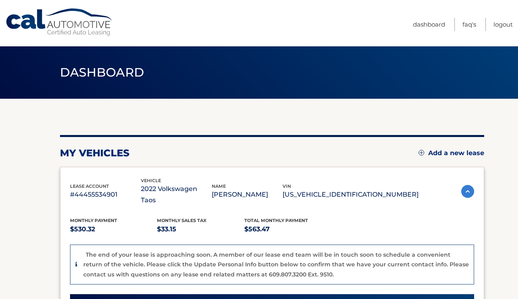  I want to click on a: Dashboard, so click(429, 24).